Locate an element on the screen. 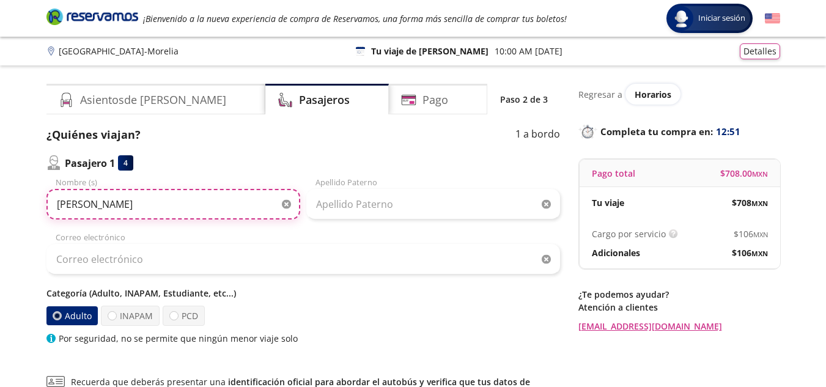  em: ¡Bienvenido a la nueva experiencia de compra de Reservamos, una forma más sencilla de comprar tus... is located at coordinates (355, 18).